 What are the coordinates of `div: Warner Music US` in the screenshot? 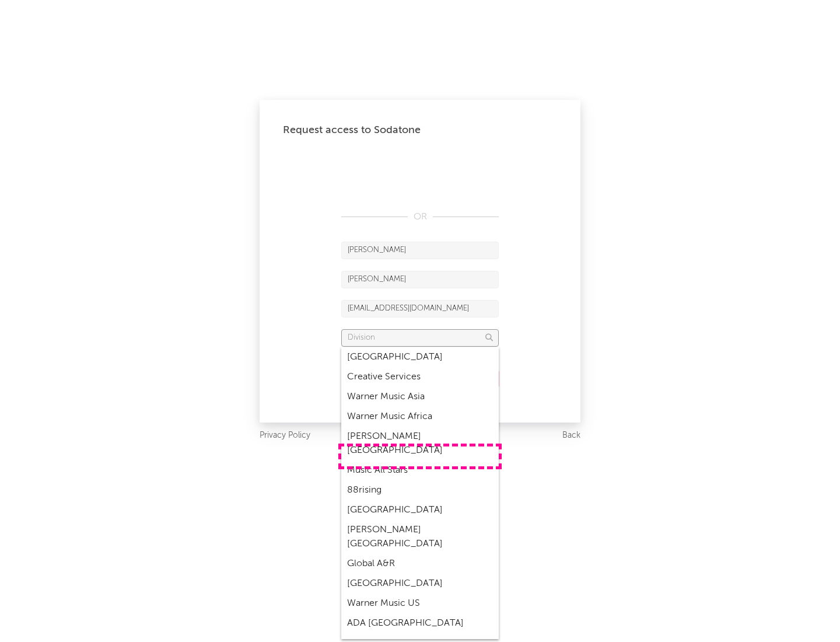 It's located at (420, 604).